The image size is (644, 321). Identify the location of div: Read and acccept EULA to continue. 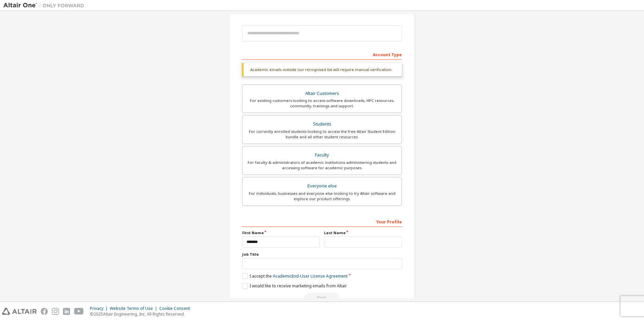
(322, 298).